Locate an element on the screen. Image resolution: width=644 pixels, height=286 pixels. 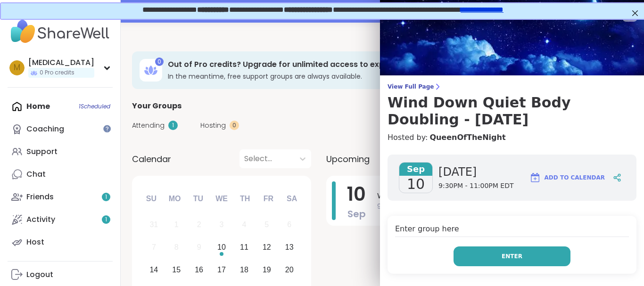
span: 0 Pro credits is located at coordinates (57, 72).